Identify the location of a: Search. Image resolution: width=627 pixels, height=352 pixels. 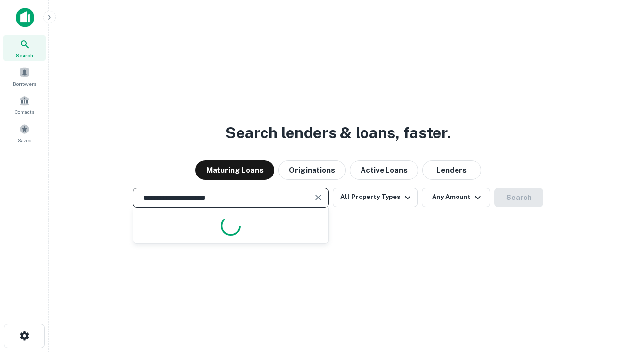
(24, 48).